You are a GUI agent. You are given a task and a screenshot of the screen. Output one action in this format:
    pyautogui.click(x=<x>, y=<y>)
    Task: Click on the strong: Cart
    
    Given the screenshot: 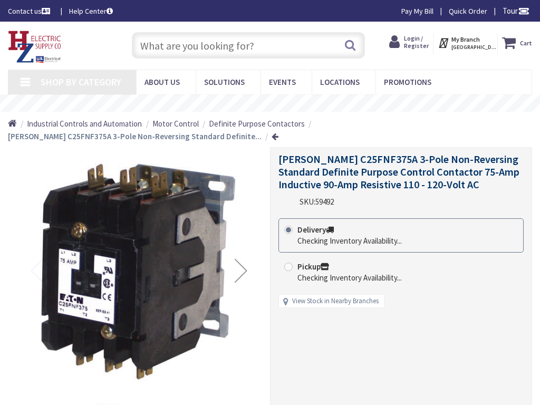 What is the action you would take?
    pyautogui.click(x=526, y=43)
    